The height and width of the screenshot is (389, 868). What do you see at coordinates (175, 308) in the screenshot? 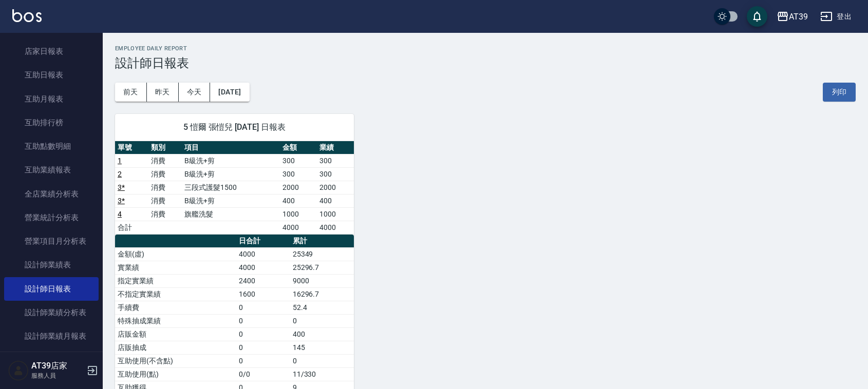
I see `td: 手續費` at bounding box center [175, 308].